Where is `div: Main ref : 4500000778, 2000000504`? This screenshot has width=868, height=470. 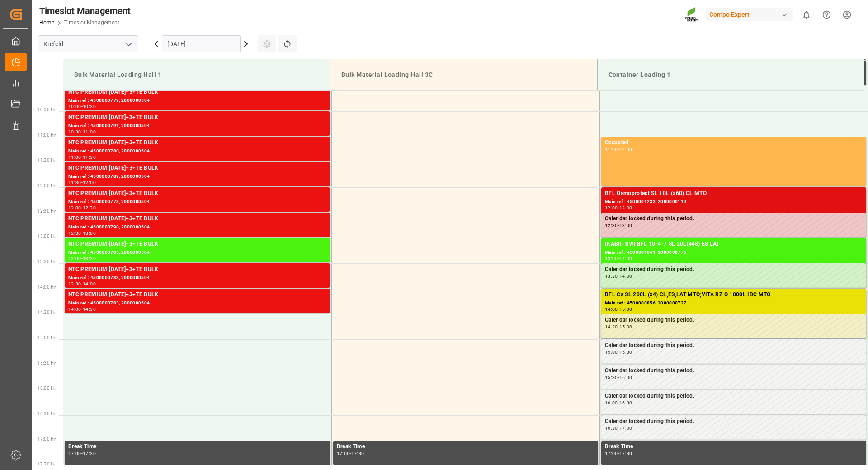 div: Main ref : 4500000778, 2000000504 is located at coordinates (197, 202).